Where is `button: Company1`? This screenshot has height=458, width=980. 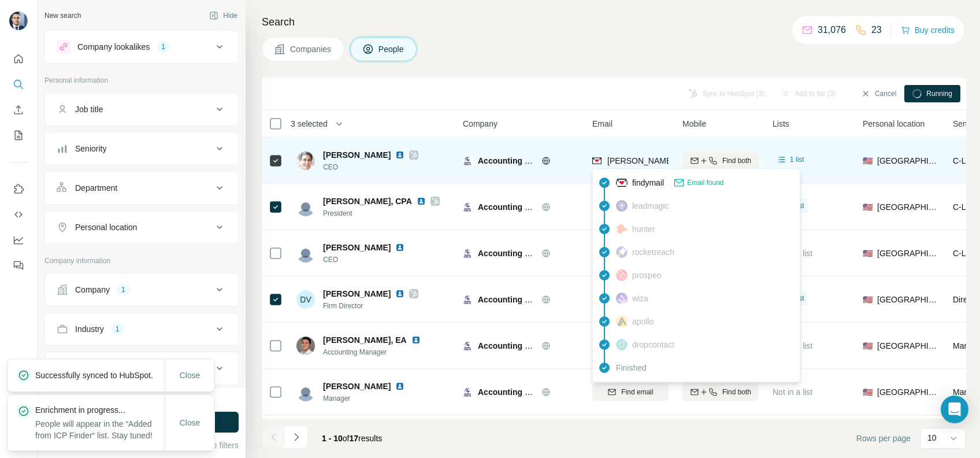 button: Company1 is located at coordinates (142, 290).